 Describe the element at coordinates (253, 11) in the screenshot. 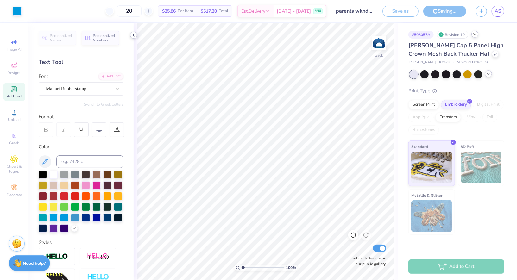

I see `span: Est. Delivery` at that location.